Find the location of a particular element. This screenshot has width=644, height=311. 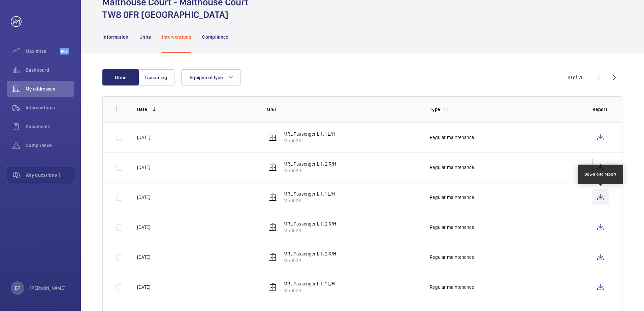

span: Dashboard is located at coordinates (50, 70).